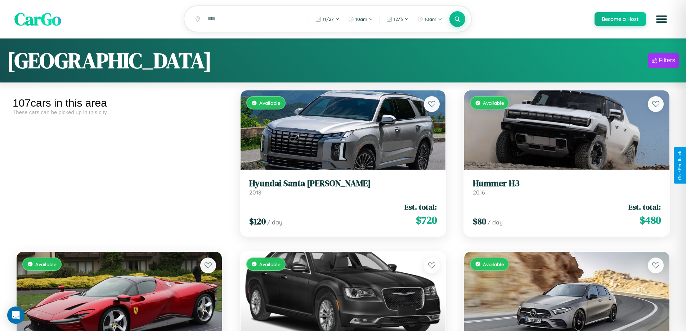 The height and width of the screenshot is (331, 686). What do you see at coordinates (255, 192) in the screenshot?
I see `span: 2018` at bounding box center [255, 192].